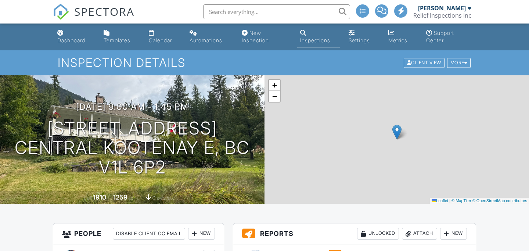 Image resolution: width=529 pixels, height=251 pixels. What do you see at coordinates (160, 40) in the screenshot?
I see `div: Calendar` at bounding box center [160, 40].